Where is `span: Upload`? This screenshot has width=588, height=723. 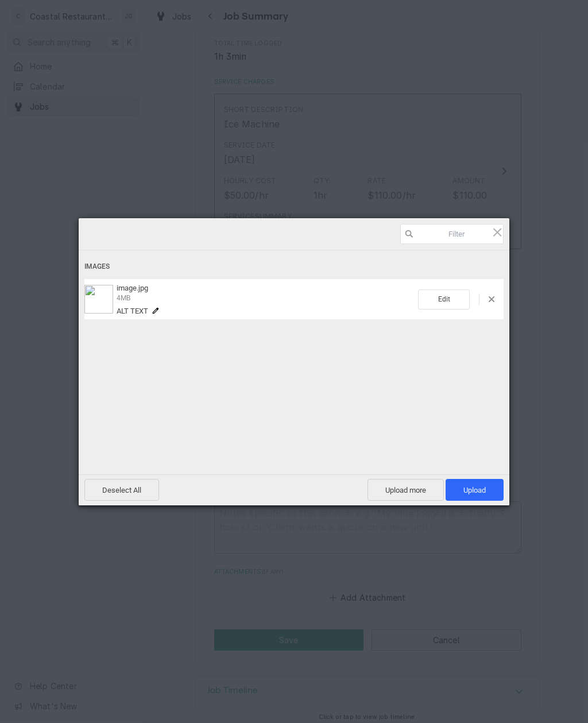 span: Upload is located at coordinates (475, 490).